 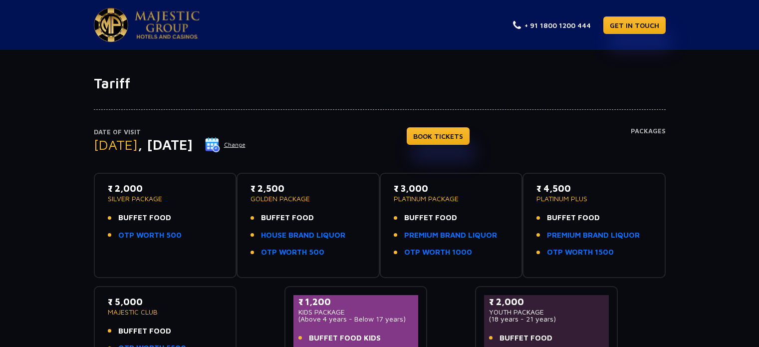 What do you see at coordinates (547, 319) in the screenshot?
I see `p: (18 years - 21 years)` at bounding box center [547, 319].